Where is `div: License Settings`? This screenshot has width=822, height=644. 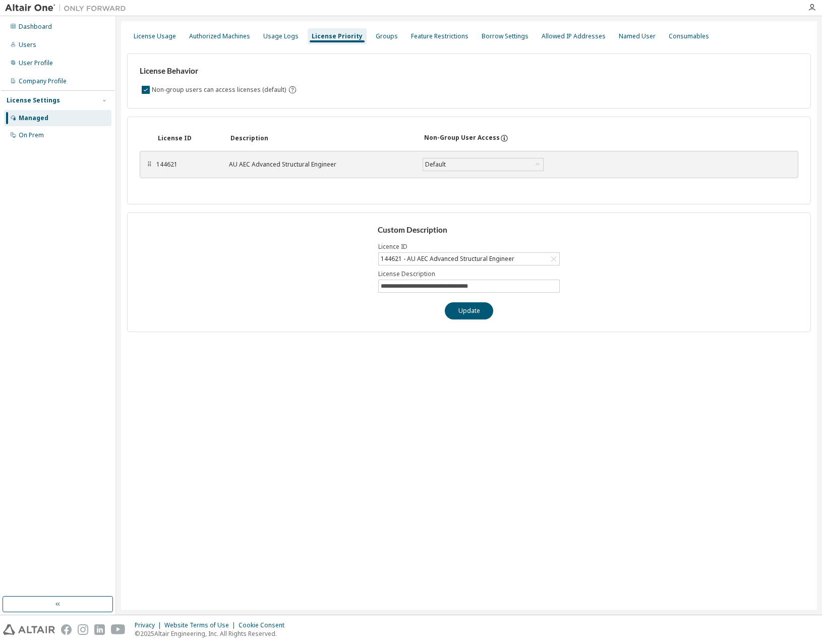 div: License Settings is located at coordinates (33, 101).